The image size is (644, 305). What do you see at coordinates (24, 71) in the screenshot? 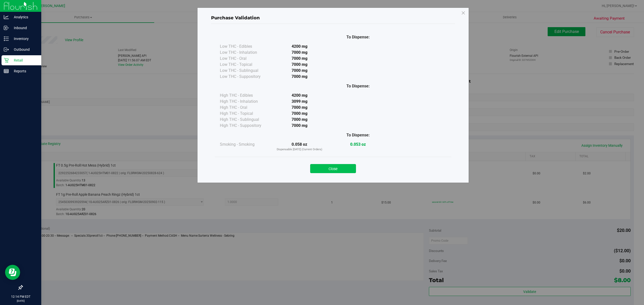
I see `p: Reports` at bounding box center [24, 71].